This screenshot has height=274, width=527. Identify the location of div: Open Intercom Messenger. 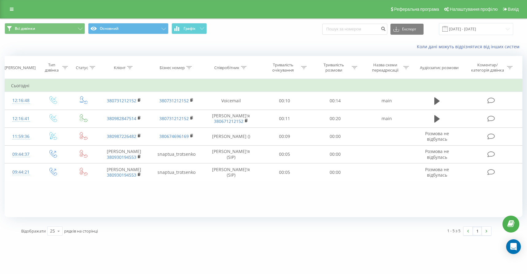
(514, 247).